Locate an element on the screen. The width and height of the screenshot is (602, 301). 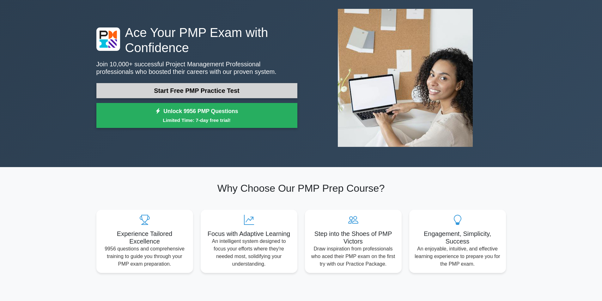
p: 9956 questions and comprehensive training to guide you through your PMP exam preparation. is located at coordinates (145, 257).